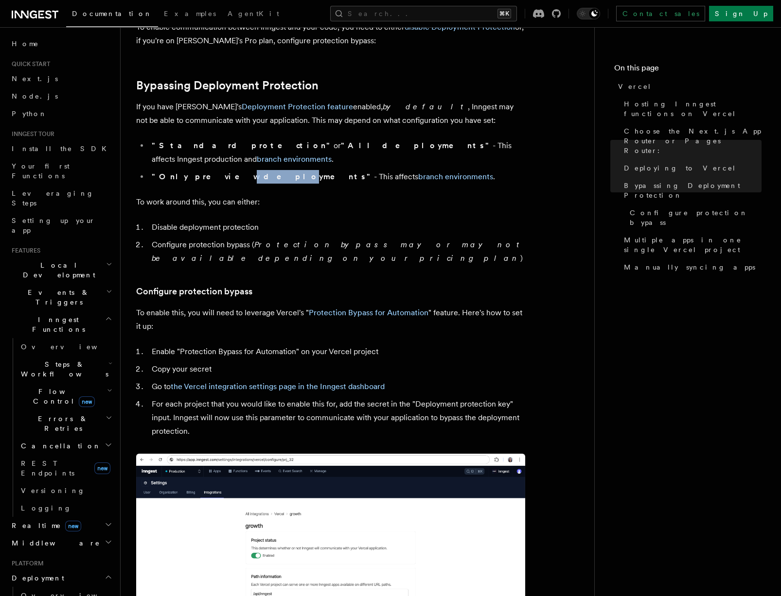  What do you see at coordinates (253, 15) in the screenshot?
I see `a: AgentKit` at bounding box center [253, 15].